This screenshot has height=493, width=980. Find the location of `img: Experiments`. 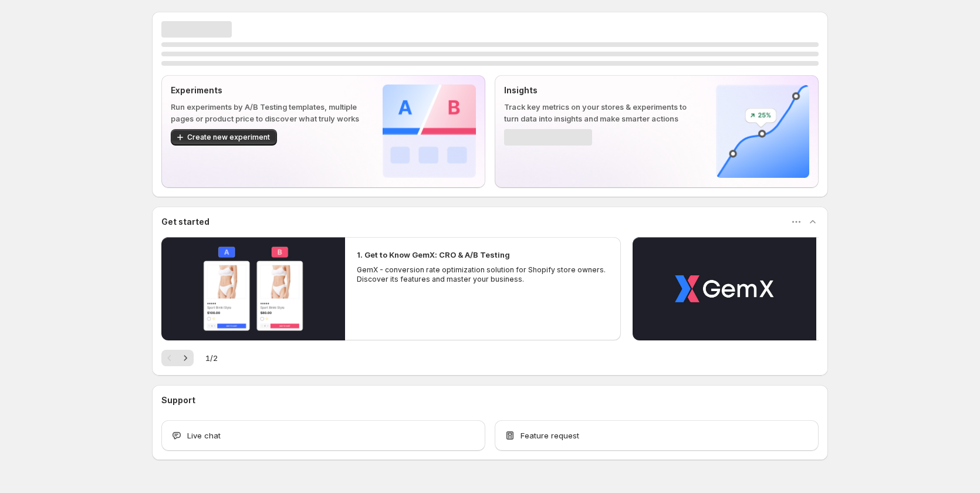

img: Experiments is located at coordinates (429, 131).